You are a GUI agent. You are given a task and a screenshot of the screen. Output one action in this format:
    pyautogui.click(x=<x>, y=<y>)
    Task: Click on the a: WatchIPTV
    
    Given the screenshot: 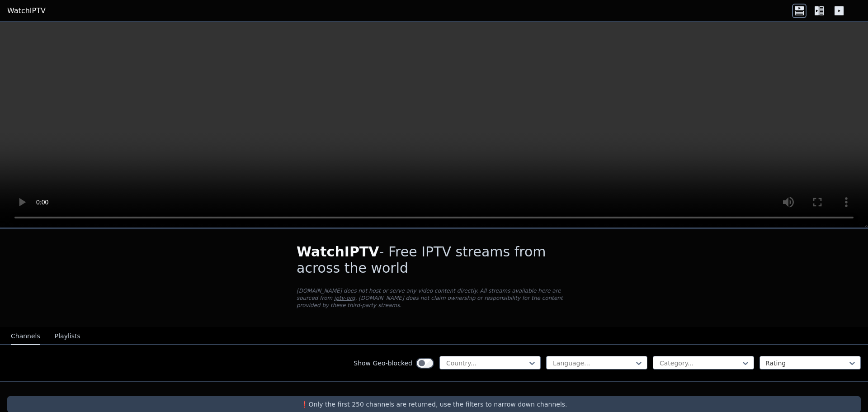 What is the action you would take?
    pyautogui.click(x=26, y=11)
    